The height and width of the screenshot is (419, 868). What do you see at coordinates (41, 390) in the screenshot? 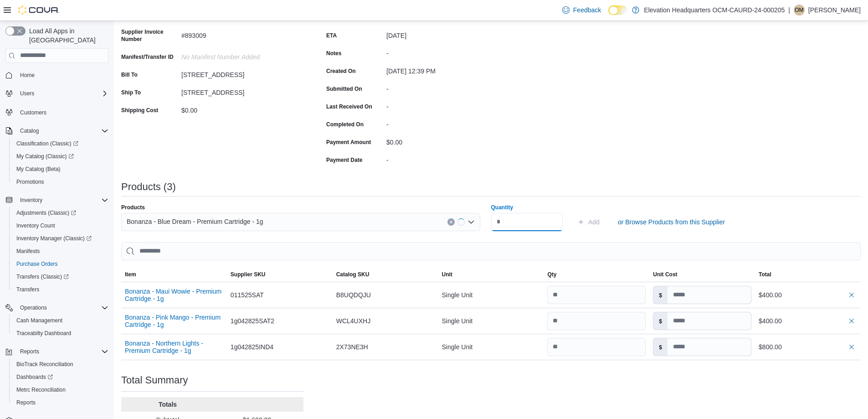
I see `span: Metrc Reconciliation` at bounding box center [41, 390].